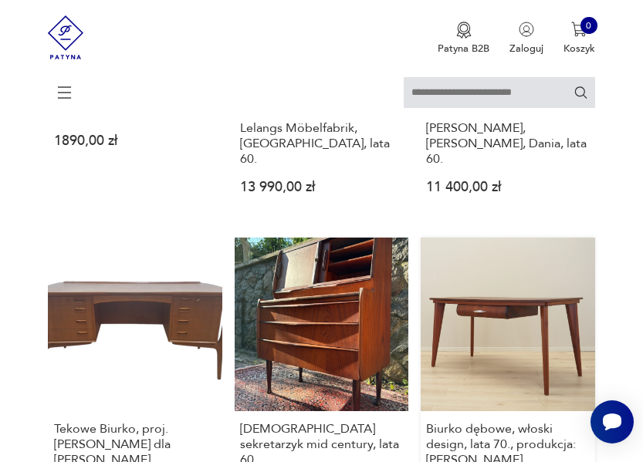 The height and width of the screenshot is (462, 643). Describe the element at coordinates (135, 141) in the screenshot. I see `p: 1890,00 zł` at that location.